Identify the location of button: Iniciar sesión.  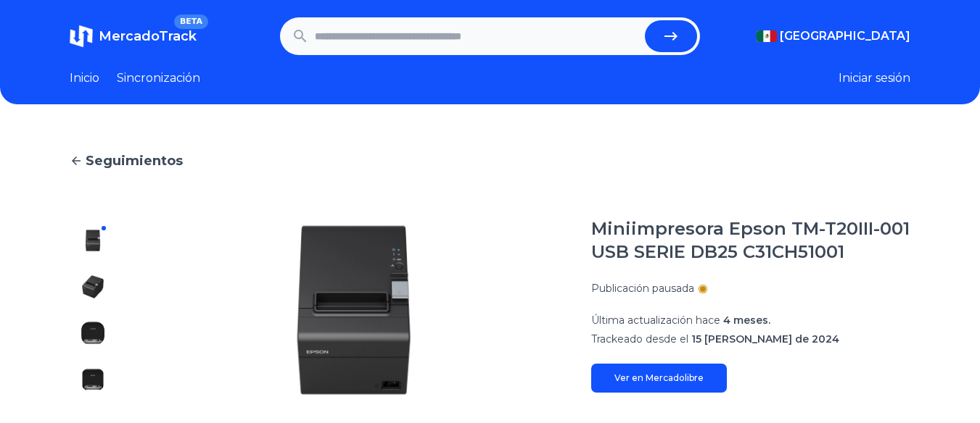
(874, 79).